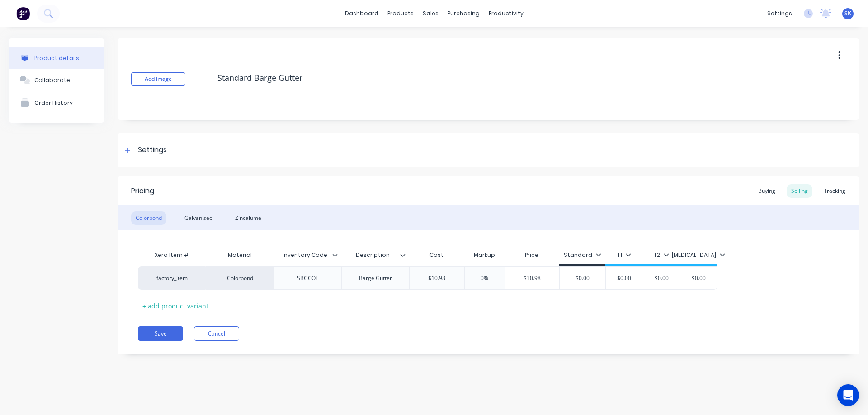 The image size is (868, 415). I want to click on div: Xero Item #, so click(172, 256).